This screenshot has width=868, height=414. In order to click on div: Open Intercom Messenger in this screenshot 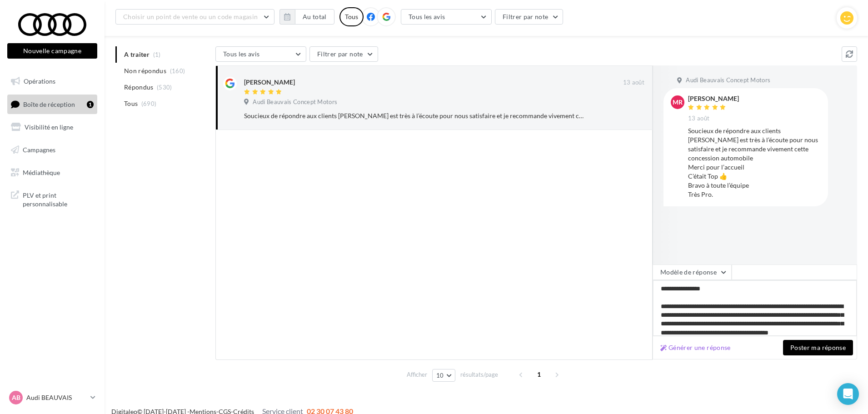, I will do `click(848, 394)`.